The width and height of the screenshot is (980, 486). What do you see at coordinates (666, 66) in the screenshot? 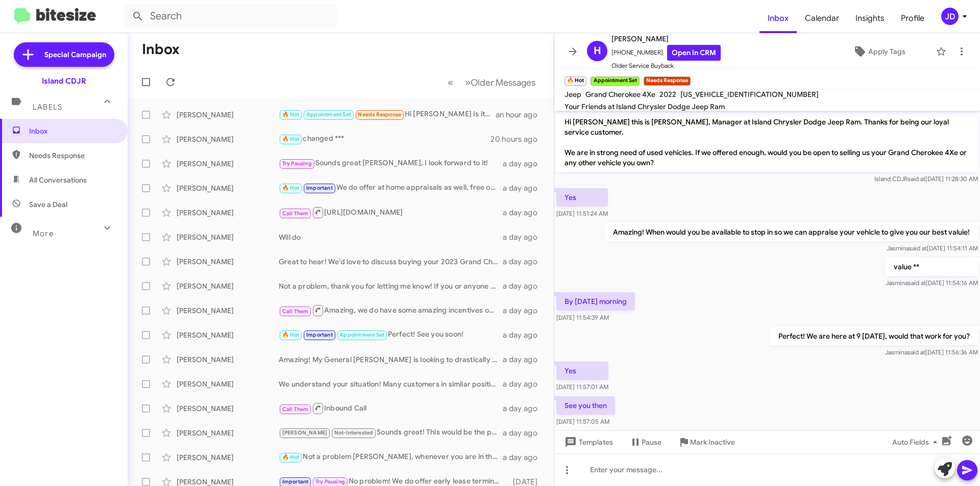
I see `span: Older Service Buyback` at bounding box center [666, 66].